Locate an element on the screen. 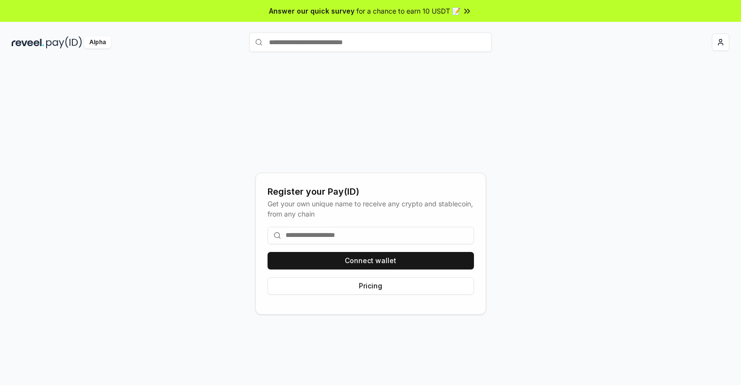 The image size is (741, 385). img: reveel_dark is located at coordinates (28, 42).